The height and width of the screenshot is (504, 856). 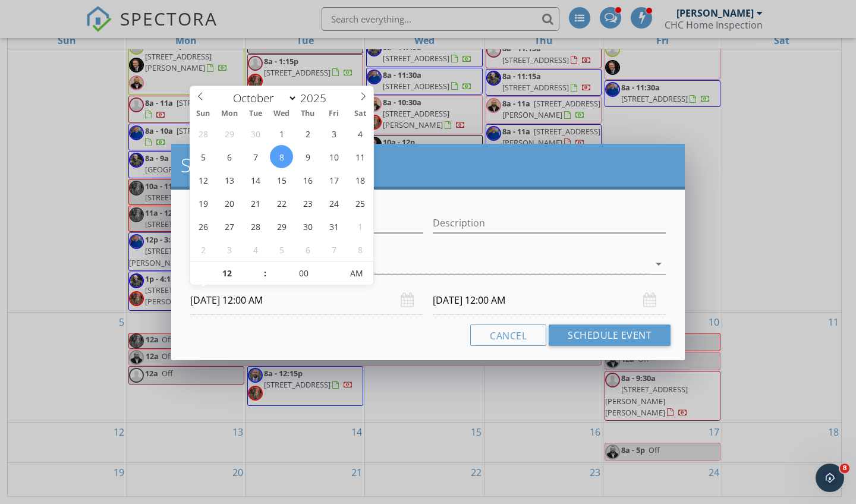 What do you see at coordinates (255, 133) in the screenshot?
I see `span: September 30, 2025` at bounding box center [255, 133].